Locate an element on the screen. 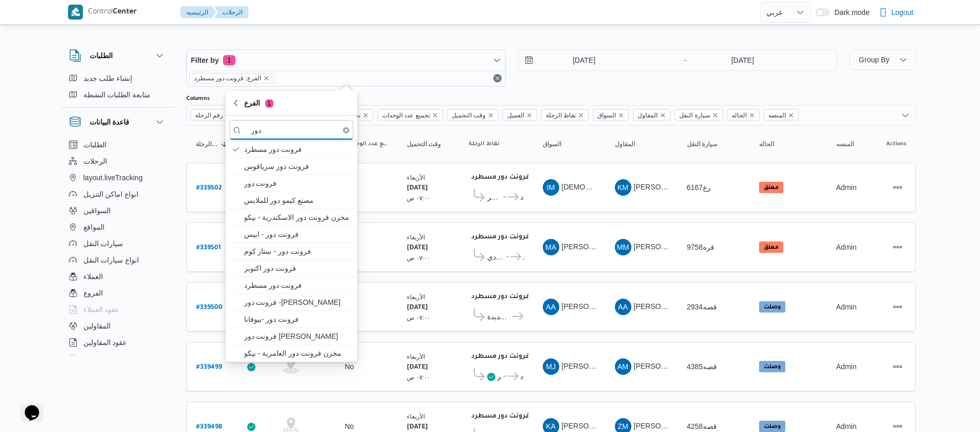 This screenshot has width=980, height=432. svg: Sorted in descending order is located at coordinates (224, 144).